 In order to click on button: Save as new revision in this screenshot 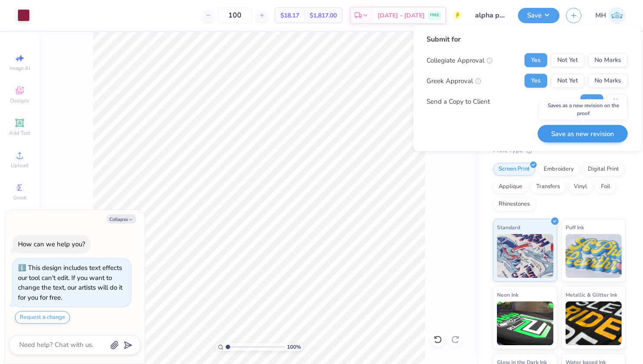, I will do `click(582, 133)`.